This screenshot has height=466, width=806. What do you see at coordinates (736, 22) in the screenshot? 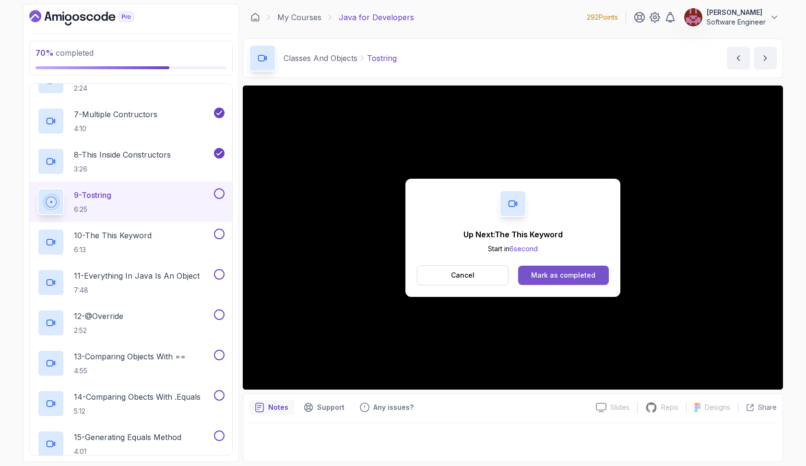
I see `p: Software Engineer` at bounding box center [736, 22].